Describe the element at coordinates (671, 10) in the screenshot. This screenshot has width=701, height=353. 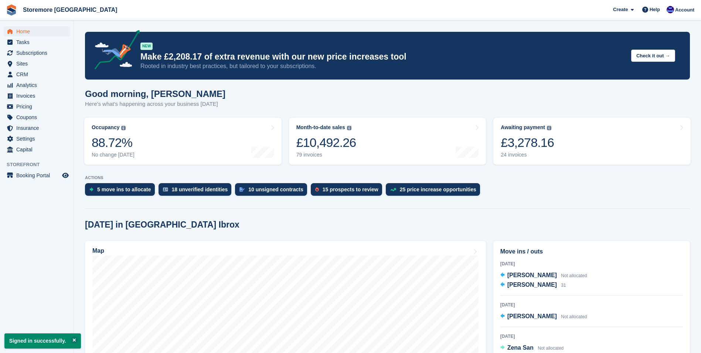
I see `img: Angela` at that location.